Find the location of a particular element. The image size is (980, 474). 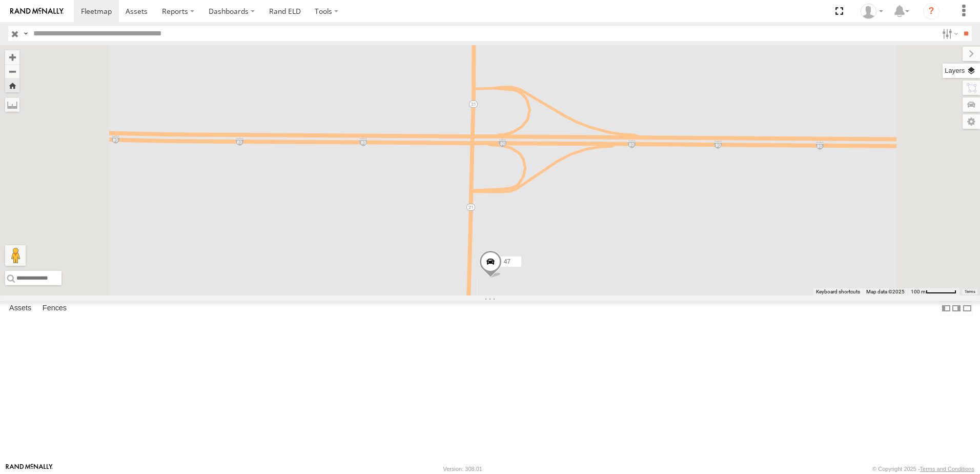

a: Visit our Website is located at coordinates (29, 468).